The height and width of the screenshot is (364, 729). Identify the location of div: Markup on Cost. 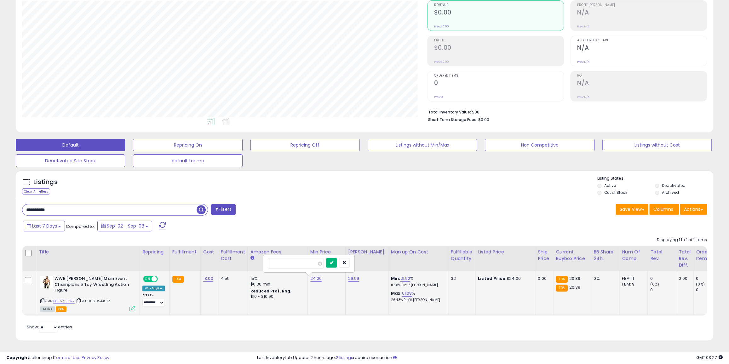
(418, 252).